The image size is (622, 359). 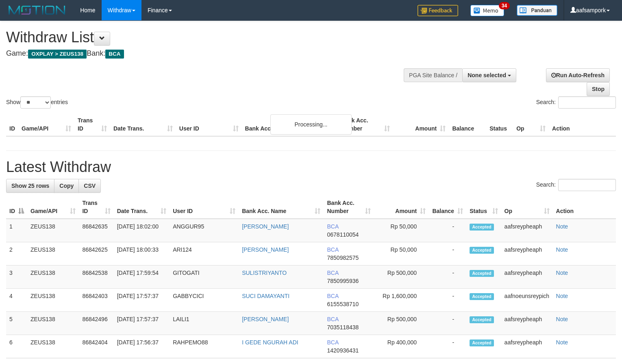 I want to click on img: Button%20Memo.svg, so click(x=487, y=11).